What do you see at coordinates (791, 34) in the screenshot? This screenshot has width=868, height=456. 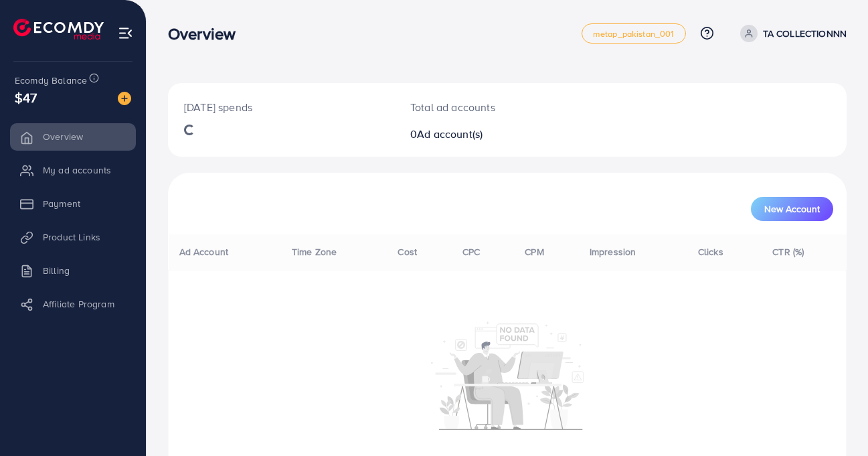 I see `a: TA COLLECTIONNN` at bounding box center [791, 34].